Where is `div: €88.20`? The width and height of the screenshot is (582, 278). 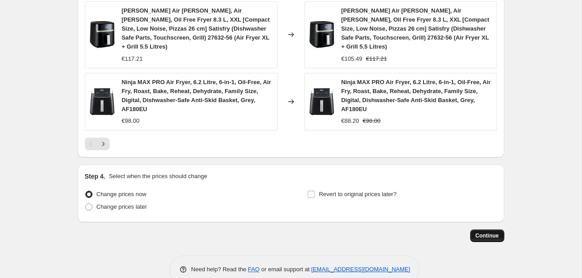 div: €88.20 is located at coordinates (351, 121).